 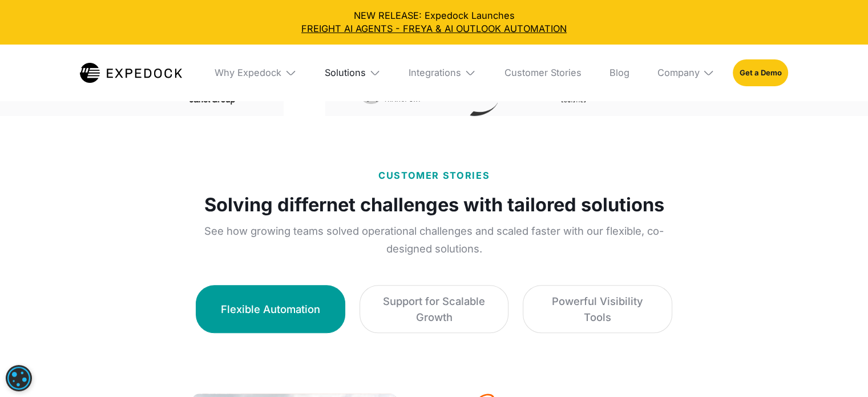 What do you see at coordinates (840, 370) in the screenshot?
I see `div: Chat Widget` at bounding box center [840, 370].